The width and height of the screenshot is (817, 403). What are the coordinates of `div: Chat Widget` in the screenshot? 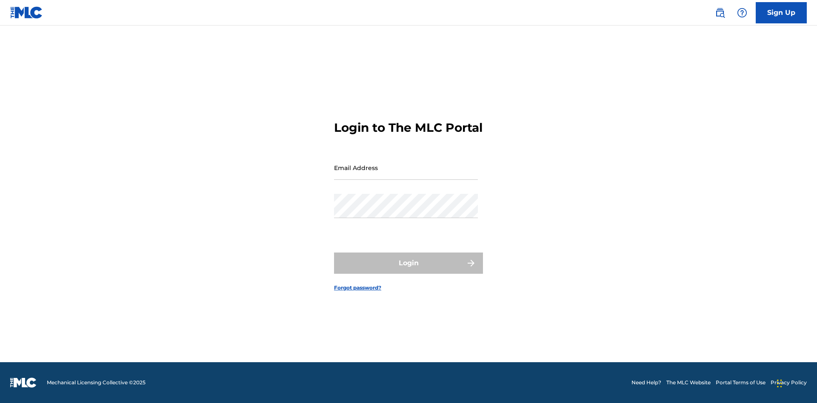 It's located at (796, 383).